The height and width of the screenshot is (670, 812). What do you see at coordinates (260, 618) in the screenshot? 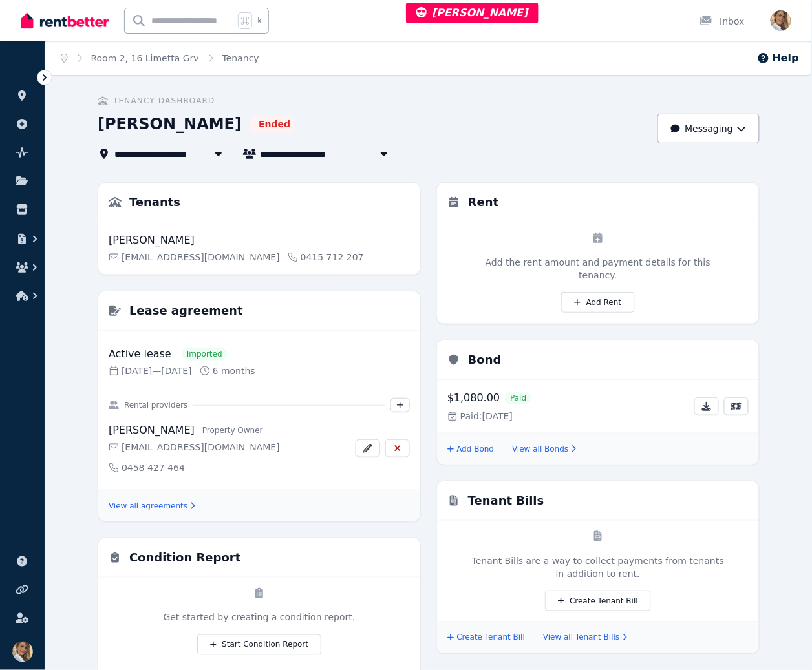
I see `p: Get started by creating a condition report.` at bounding box center [260, 618].